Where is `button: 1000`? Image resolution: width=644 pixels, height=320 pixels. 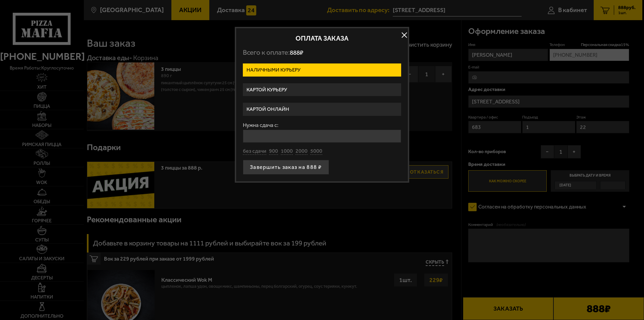 button: 1000 is located at coordinates (287, 151).